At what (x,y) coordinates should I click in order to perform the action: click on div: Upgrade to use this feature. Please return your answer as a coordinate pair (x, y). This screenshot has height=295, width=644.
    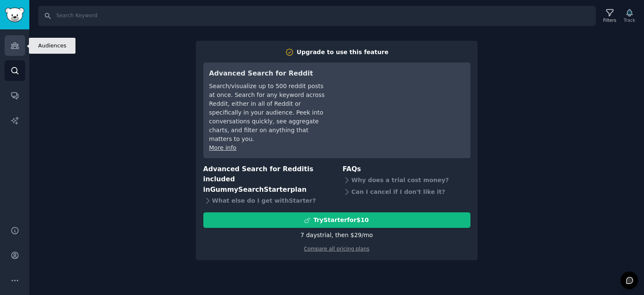
    Looking at the image, I should click on (343, 52).